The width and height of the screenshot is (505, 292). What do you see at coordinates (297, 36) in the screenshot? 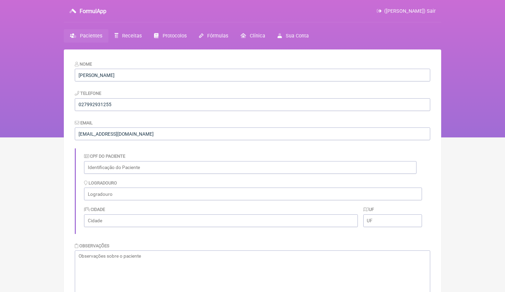
I see `span: Sua Conta` at bounding box center [297, 36].